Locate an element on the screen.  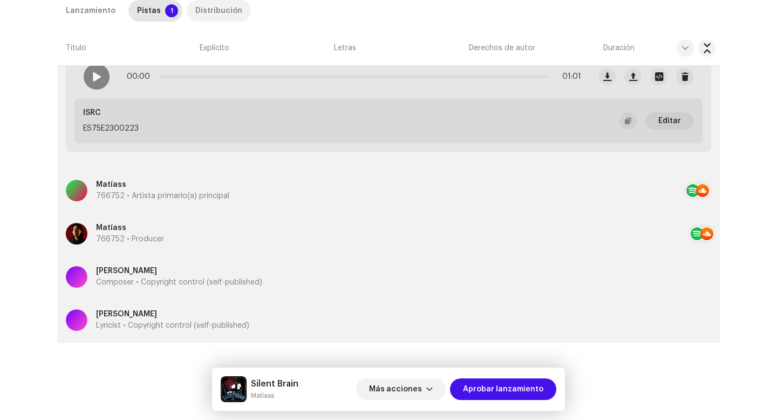
span: Aprobar lanzamiento is located at coordinates (503, 389).